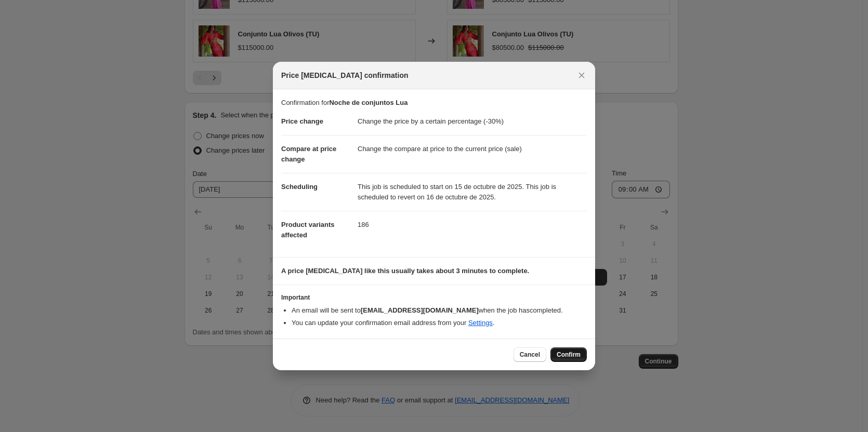 Image resolution: width=868 pixels, height=432 pixels. Describe the element at coordinates (472, 192) in the screenshot. I see `dd: This job is scheduled to start on 15 de octubre de 2025. This job is scheduled to revert on 16 de...` at that location.